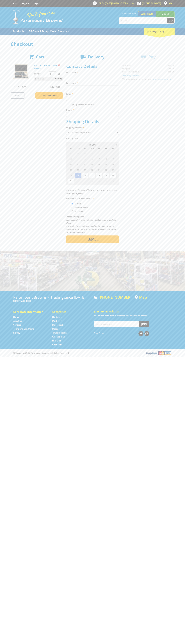  Describe the element at coordinates (143, 21) in the screenshot. I see `input: Search` at that location.